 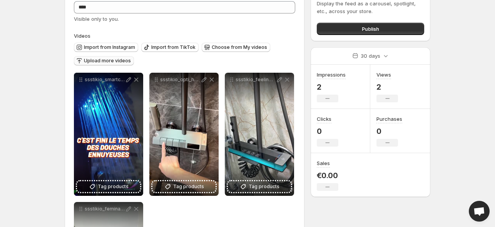 I want to click on div: ssstikio_opti_home_1759003343740Tag products, so click(x=184, y=134).